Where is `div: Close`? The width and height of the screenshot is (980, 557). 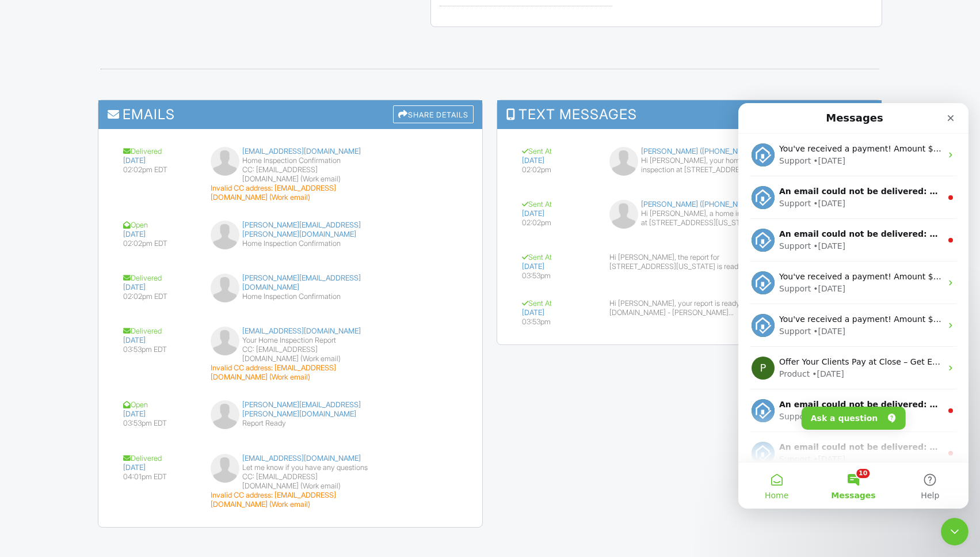
div: Close is located at coordinates (212, 15).